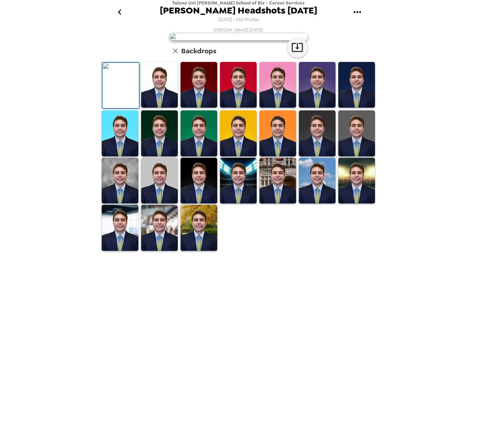  Describe the element at coordinates (357, 12) in the screenshot. I see `button: gallery menu` at that location.